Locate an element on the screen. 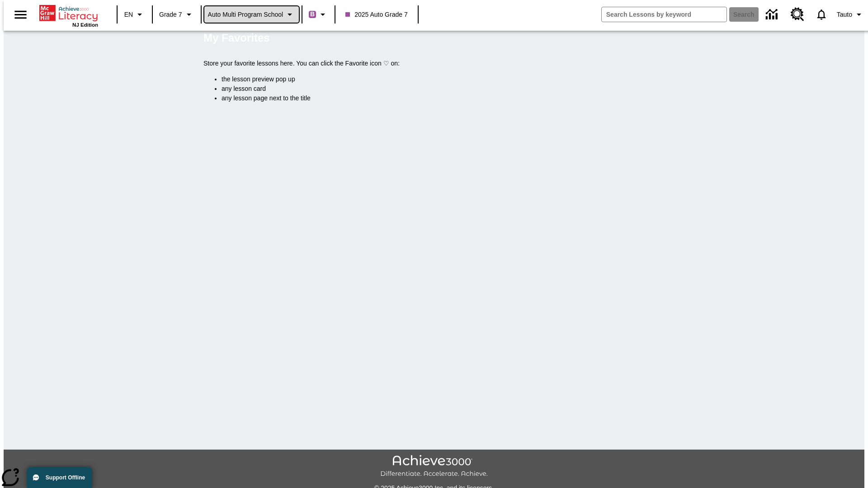 This screenshot has height=488, width=868. button: Support Offline is located at coordinates (60, 478).